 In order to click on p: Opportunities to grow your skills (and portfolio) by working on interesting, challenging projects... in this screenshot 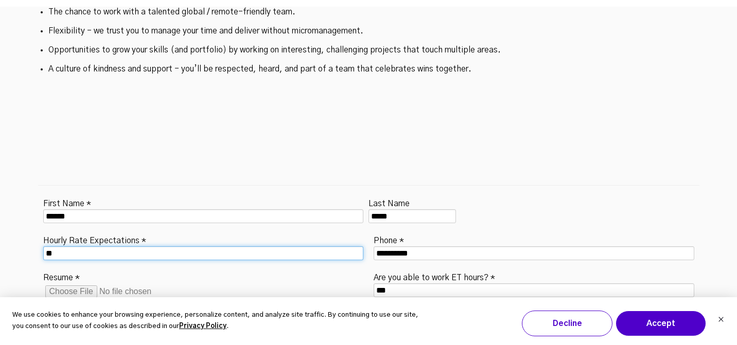, I will do `click(368, 50)`.